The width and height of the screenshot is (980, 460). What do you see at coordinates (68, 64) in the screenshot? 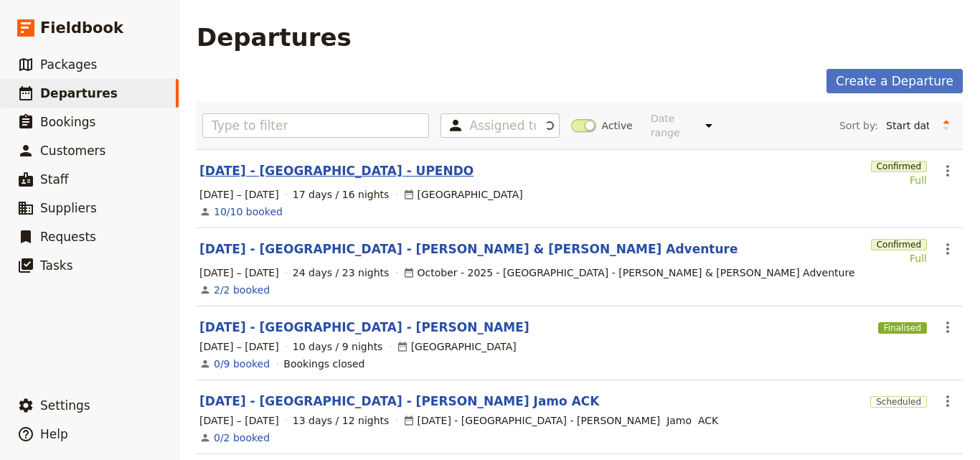
I see `span: Packages` at bounding box center [68, 64].